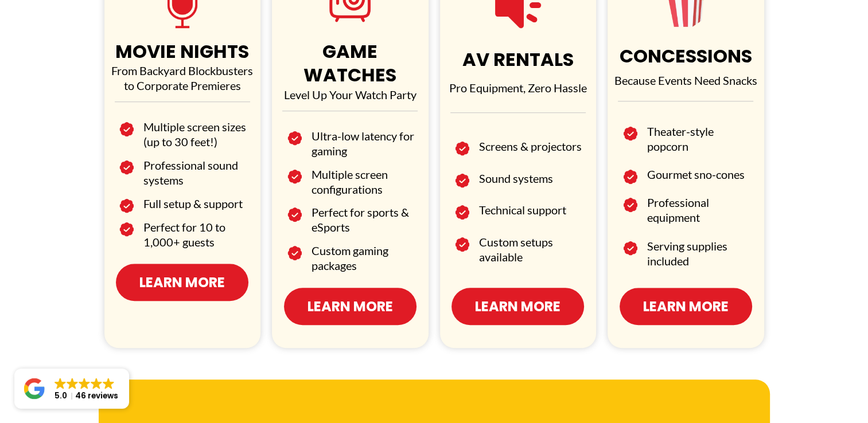 The height and width of the screenshot is (423, 868). Describe the element at coordinates (532, 178) in the screenshot. I see `h2: Sound systems` at that location.